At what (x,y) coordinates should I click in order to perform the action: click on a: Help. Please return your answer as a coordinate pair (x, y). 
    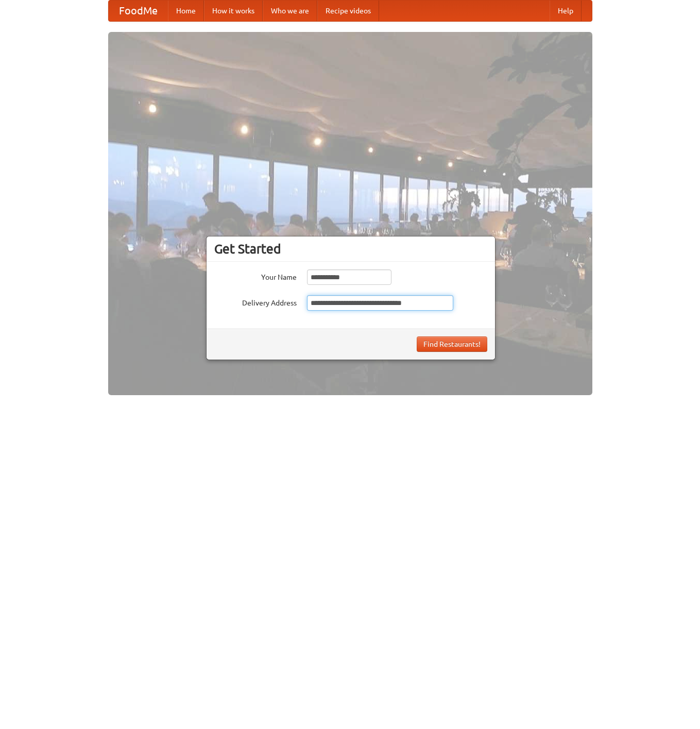
    Looking at the image, I should click on (566, 10).